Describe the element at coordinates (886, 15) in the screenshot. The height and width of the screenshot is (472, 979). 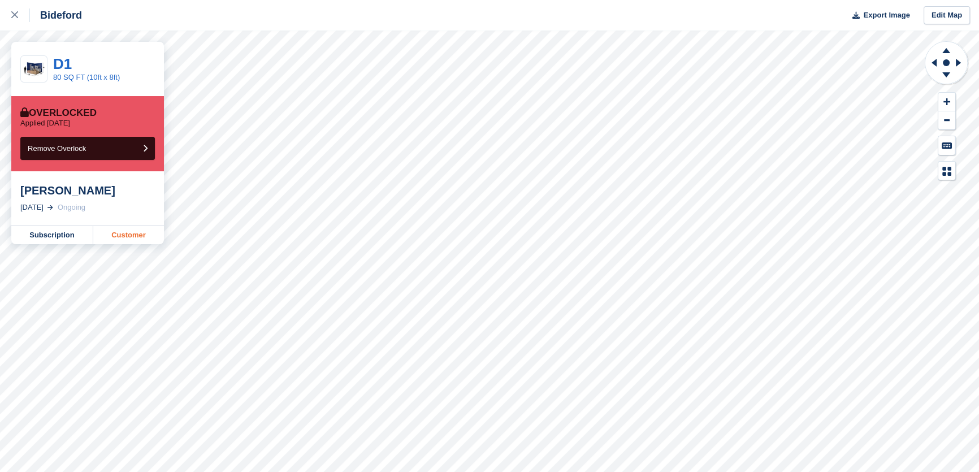
I see `span: Export Image` at that location.